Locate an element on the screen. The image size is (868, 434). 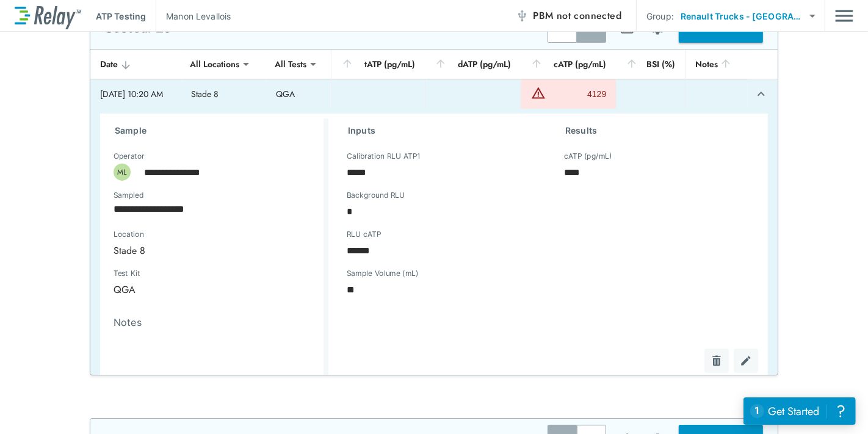
label: Sample Volume (mL) is located at coordinates (383, 273).